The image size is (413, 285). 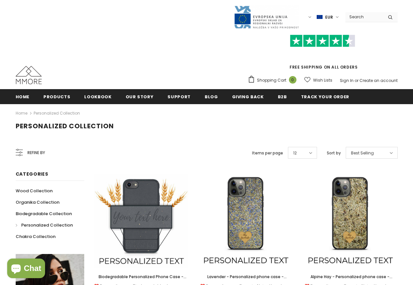 I want to click on a: Lookbook, so click(x=98, y=96).